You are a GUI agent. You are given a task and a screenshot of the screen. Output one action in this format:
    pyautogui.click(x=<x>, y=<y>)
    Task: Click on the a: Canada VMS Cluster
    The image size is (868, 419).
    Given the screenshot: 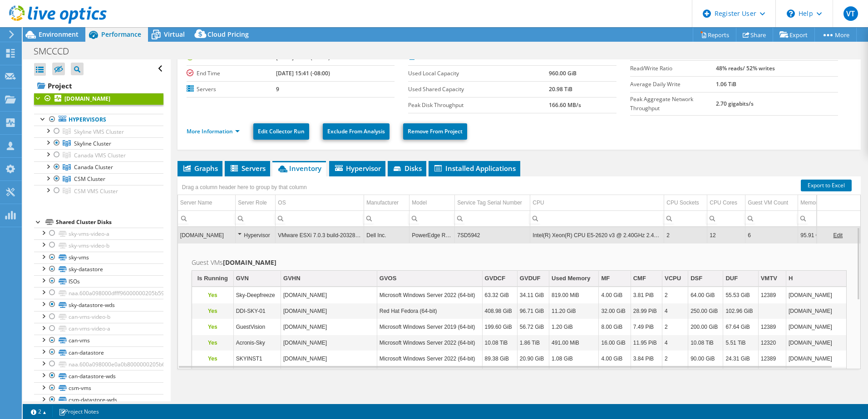 What is the action you would take?
    pyautogui.click(x=99, y=155)
    